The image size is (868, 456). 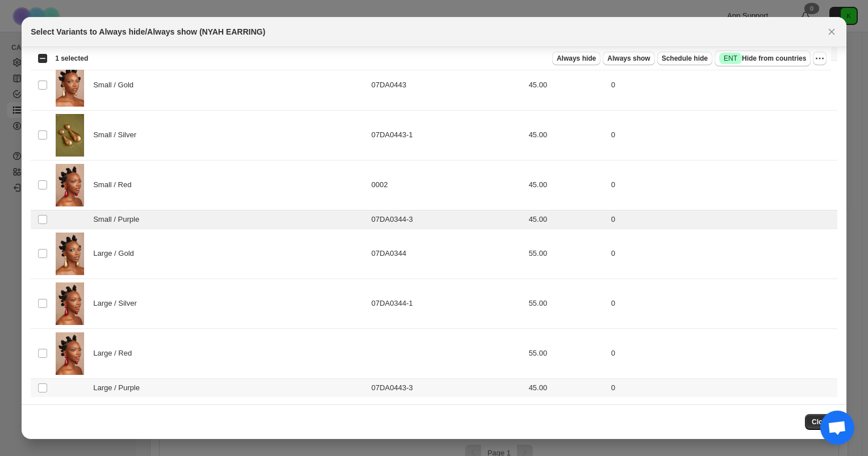 I want to click on span: Small / Purple, so click(x=120, y=220).